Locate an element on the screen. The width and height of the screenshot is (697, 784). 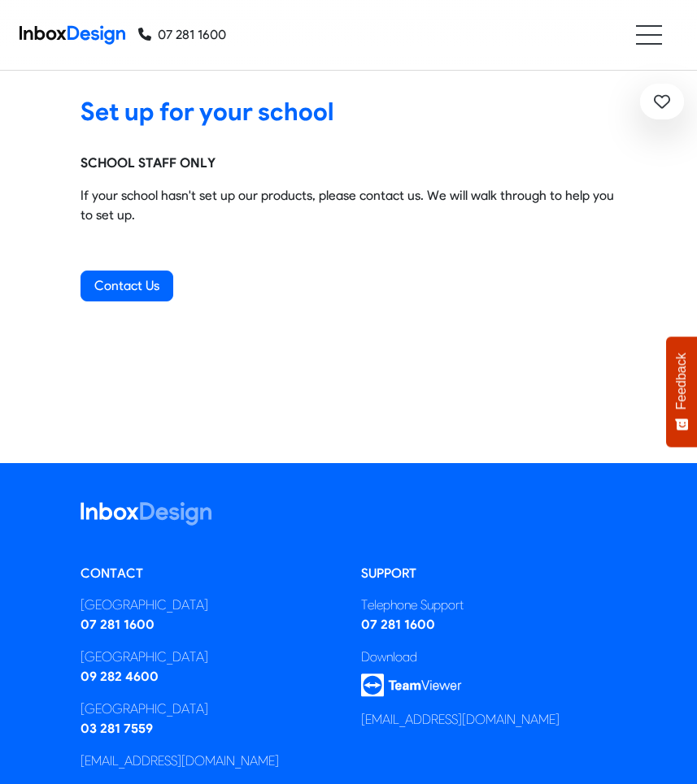
strong: SCHOOL STAFF ONLY is located at coordinates (148, 163).